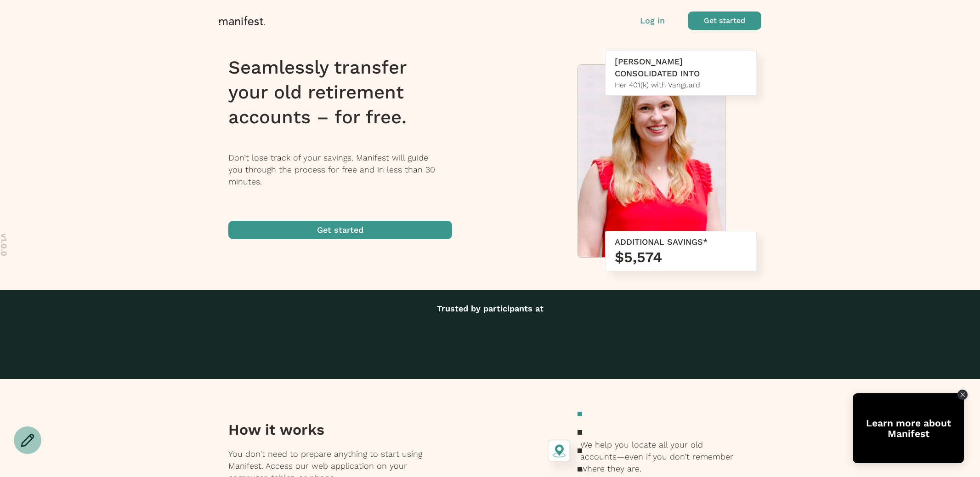  Describe the element at coordinates (962, 395) in the screenshot. I see `div: Close Tolstoy widget` at that location.